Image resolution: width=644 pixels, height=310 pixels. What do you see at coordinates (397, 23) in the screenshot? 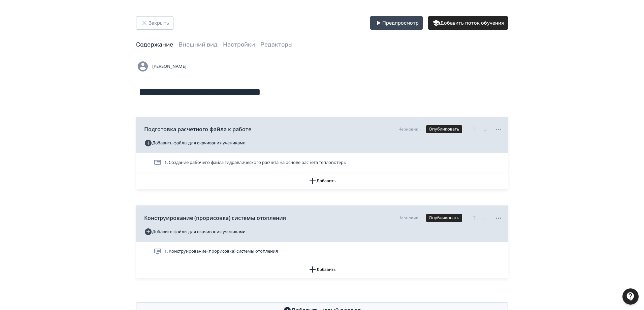
I see `button: Предпросмотр` at bounding box center [397, 23].